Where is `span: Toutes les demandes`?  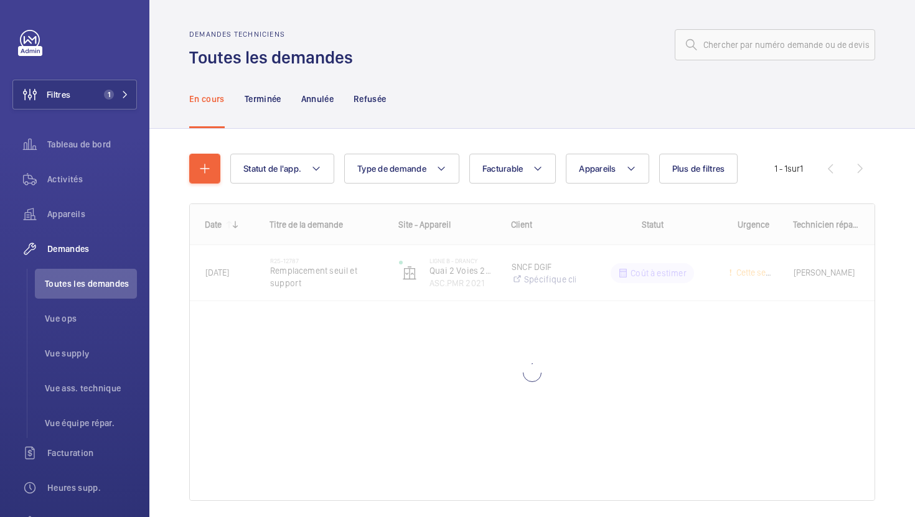
span: Toutes les demandes is located at coordinates (91, 284).